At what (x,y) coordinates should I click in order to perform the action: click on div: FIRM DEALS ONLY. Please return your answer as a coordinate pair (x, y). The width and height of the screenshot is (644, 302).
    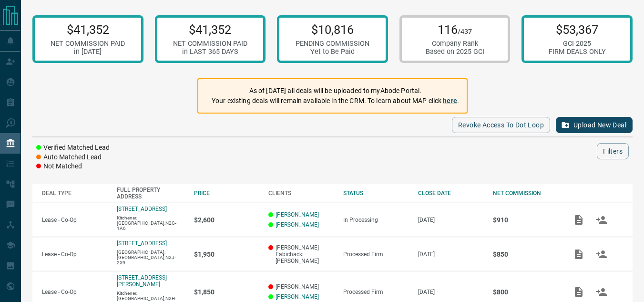
    Looking at the image, I should click on (577, 51).